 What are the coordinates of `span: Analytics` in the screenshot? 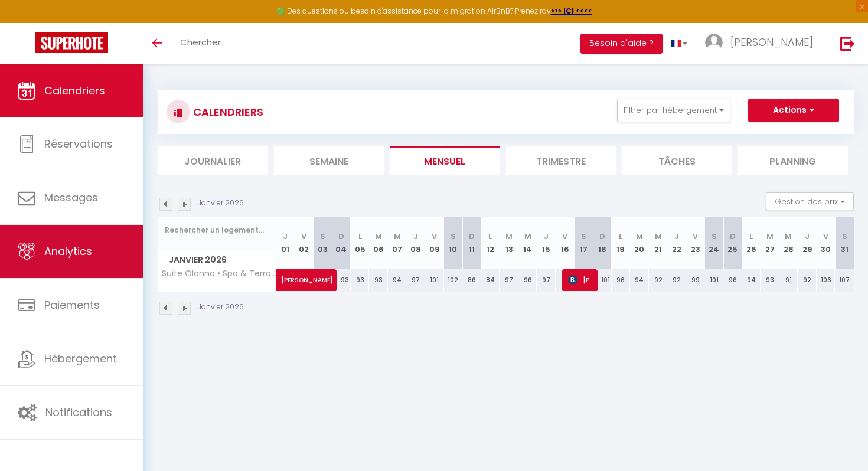 It's located at (68, 251).